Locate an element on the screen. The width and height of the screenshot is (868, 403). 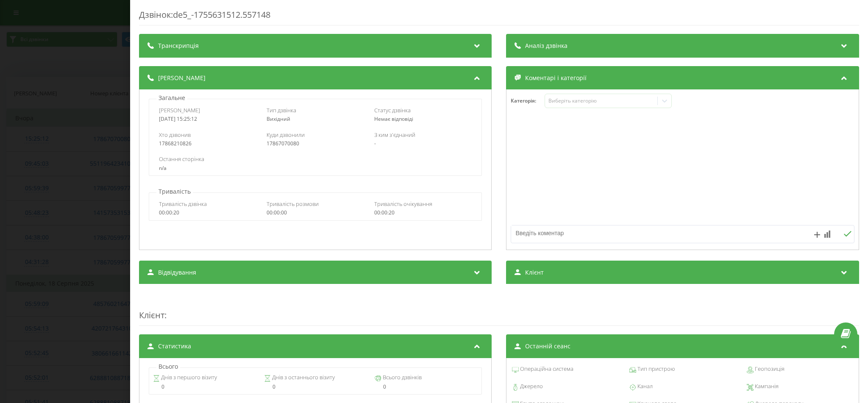
span: Канал is located at coordinates (644, 387).